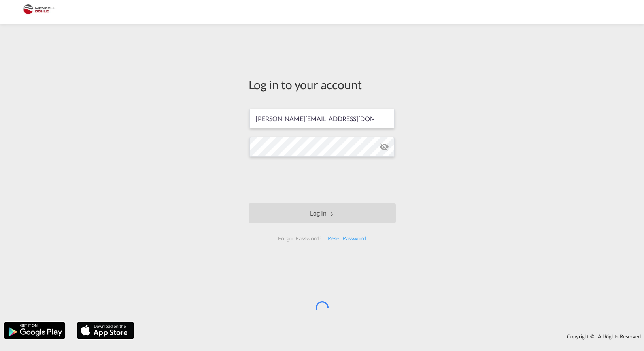  What do you see at coordinates (35, 331) in the screenshot?
I see `img: google.png` at bounding box center [35, 331].